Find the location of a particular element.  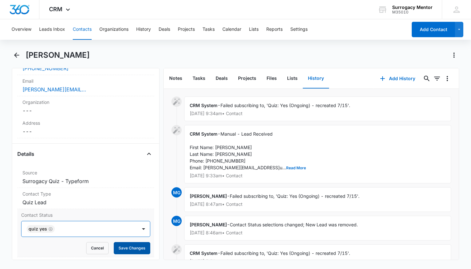

button: Organizations is located at coordinates (114, 29).